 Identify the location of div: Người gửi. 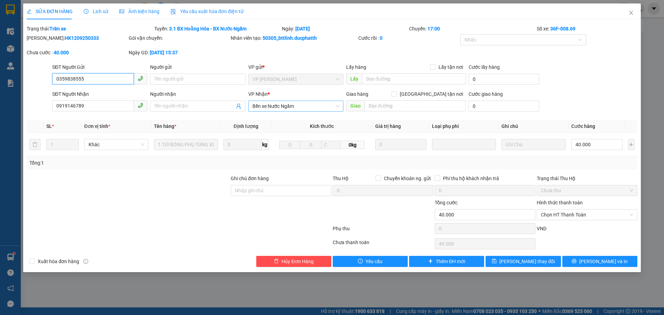
(197, 67).